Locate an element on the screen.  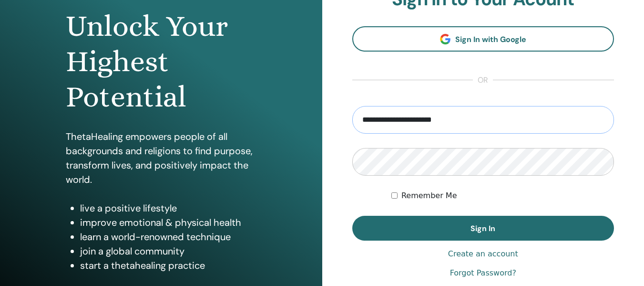
label: Remember Me is located at coordinates (429, 195).